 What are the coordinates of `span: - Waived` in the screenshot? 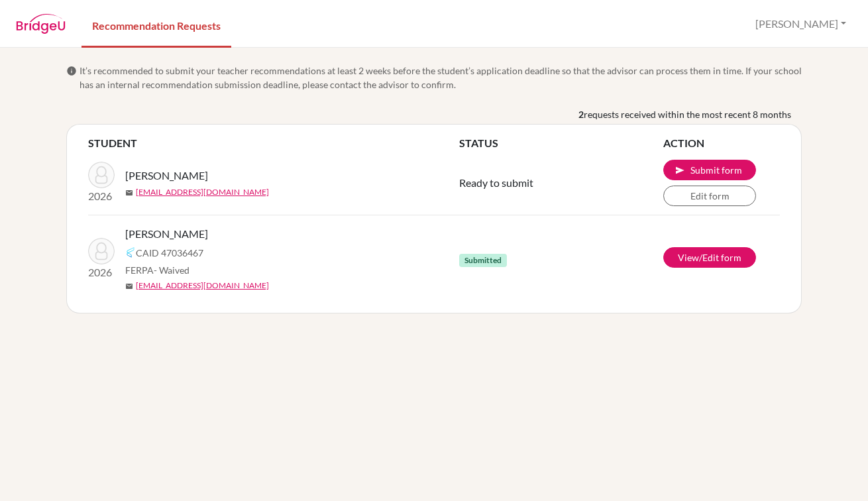 It's located at (172, 269).